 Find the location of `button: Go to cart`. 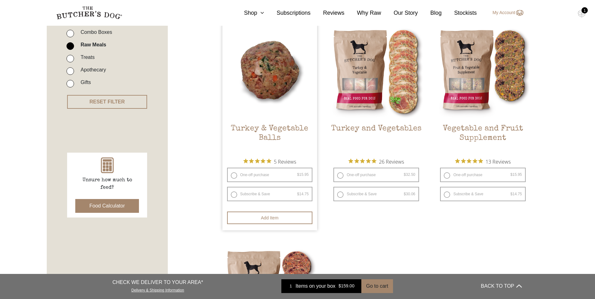

button: Go to cart is located at coordinates (377, 286).